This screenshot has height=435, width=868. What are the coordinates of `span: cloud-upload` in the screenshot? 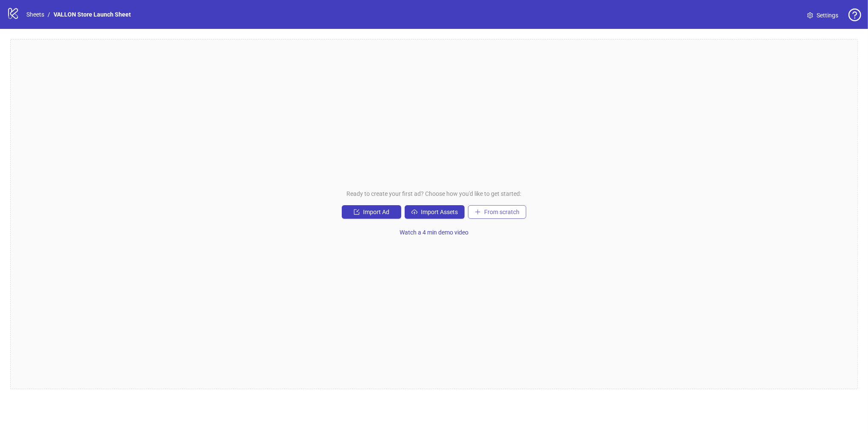 It's located at (414, 212).